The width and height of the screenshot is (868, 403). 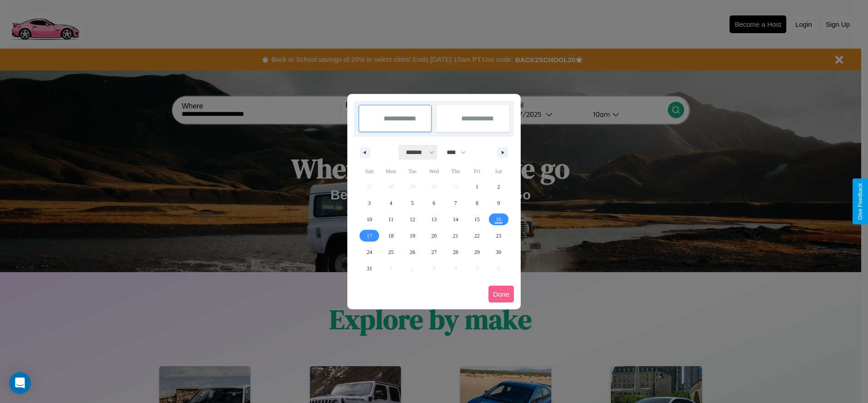 I want to click on button: 8, so click(x=477, y=202).